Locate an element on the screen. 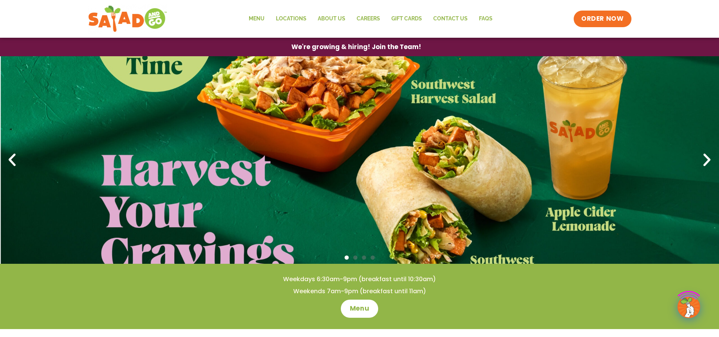 This screenshot has height=337, width=719. h4: Weekends 7am-9pm (breakfast until 11am) is located at coordinates (359, 291).